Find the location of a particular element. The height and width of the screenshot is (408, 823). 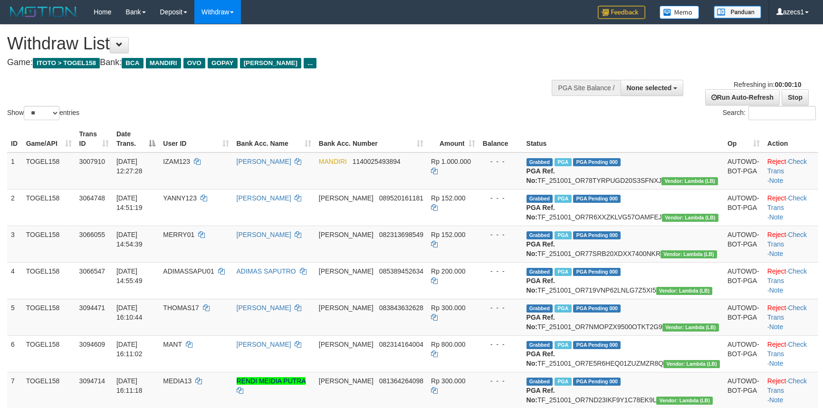

th: ID is located at coordinates (15, 139).